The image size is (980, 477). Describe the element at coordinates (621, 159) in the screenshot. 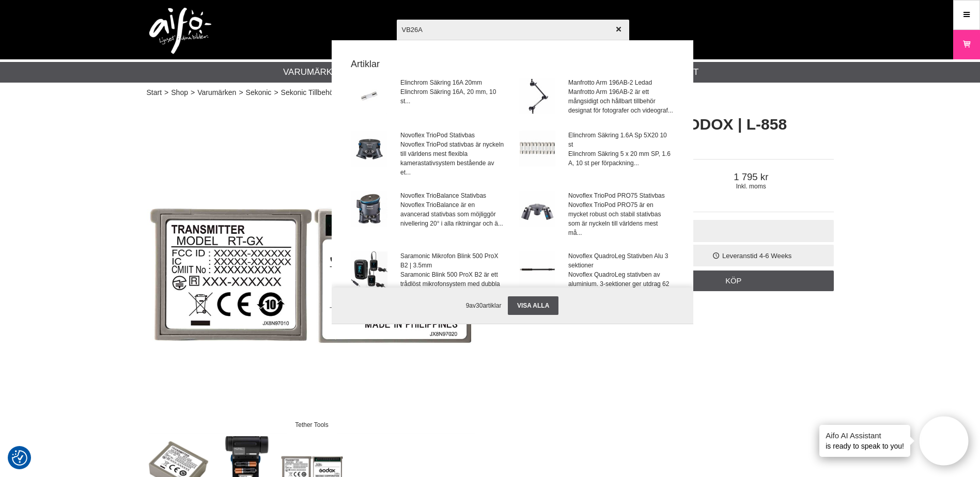

I see `span: Elinchrom Säkring 5 x 20 mm SP, 1.6 A, 10 st per förpackning...` at that location.